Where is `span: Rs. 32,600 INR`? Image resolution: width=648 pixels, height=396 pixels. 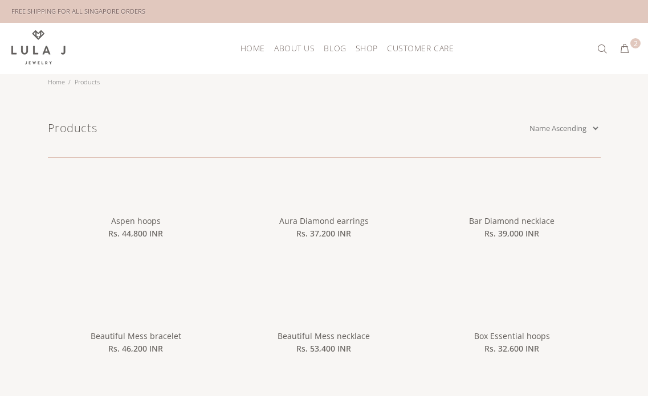 span: Rs. 32,600 INR is located at coordinates (512, 349).